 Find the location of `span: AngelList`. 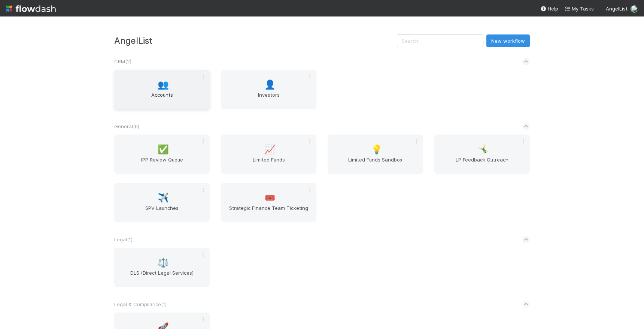

span: AngelList is located at coordinates (617, 9).